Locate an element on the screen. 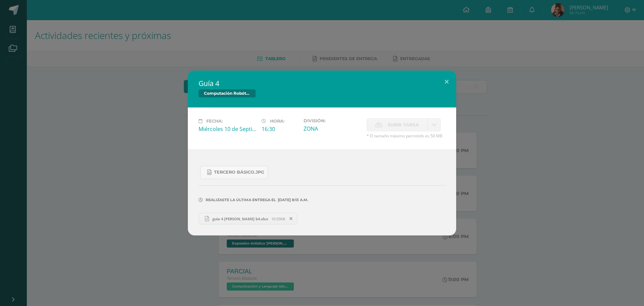 This screenshot has width=644, height=306. div: 16:30 is located at coordinates (280, 129).